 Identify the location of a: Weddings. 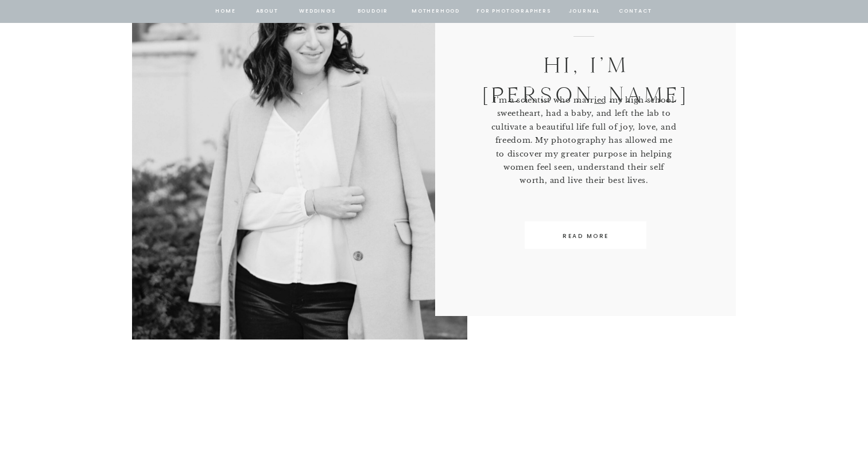
(318, 11).